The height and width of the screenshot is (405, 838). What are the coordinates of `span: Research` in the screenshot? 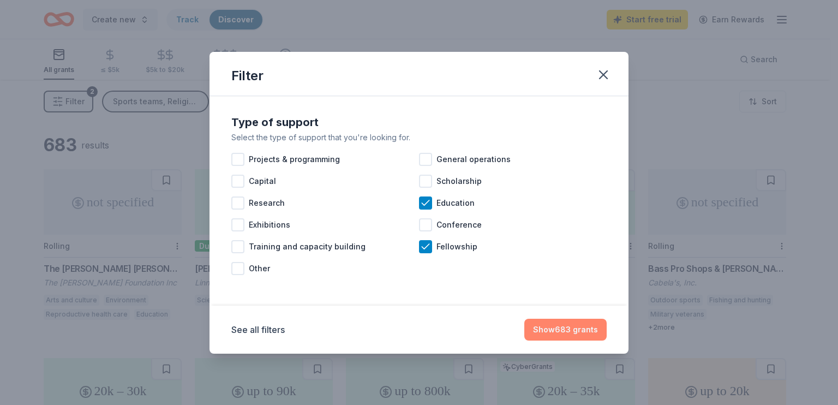 It's located at (267, 203).